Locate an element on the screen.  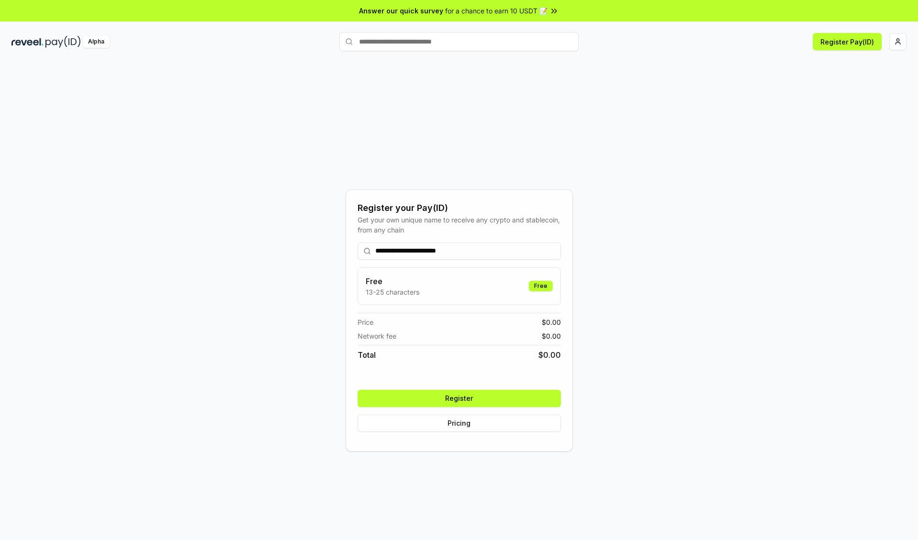
div: Alpha is located at coordinates (96, 42).